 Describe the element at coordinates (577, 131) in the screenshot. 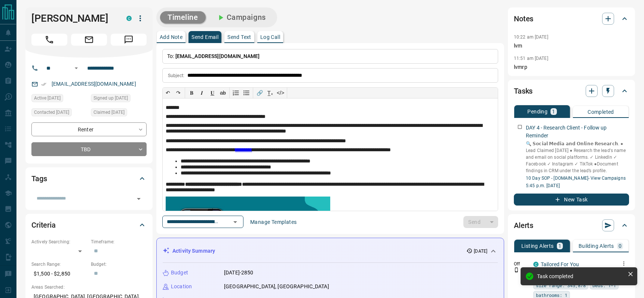

I see `p: DAY 4 - Research Client - Follow up Reminder` at that location.